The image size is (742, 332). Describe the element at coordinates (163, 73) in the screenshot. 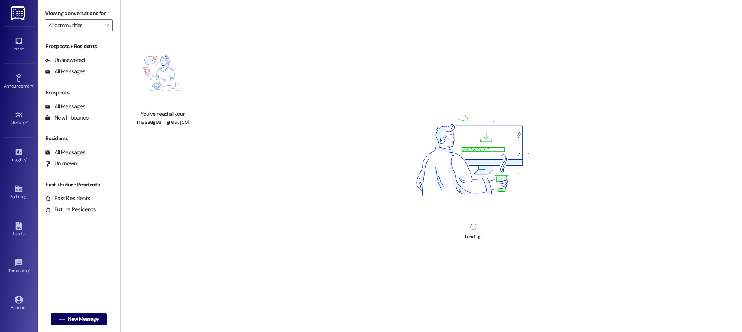

I see `img: empty-state` at that location.